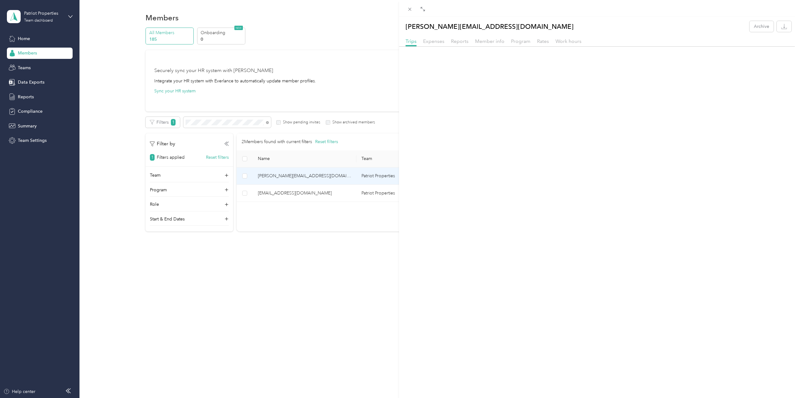 The height and width of the screenshot is (398, 798). Describe the element at coordinates (411, 41) in the screenshot. I see `span: Trips` at that location.